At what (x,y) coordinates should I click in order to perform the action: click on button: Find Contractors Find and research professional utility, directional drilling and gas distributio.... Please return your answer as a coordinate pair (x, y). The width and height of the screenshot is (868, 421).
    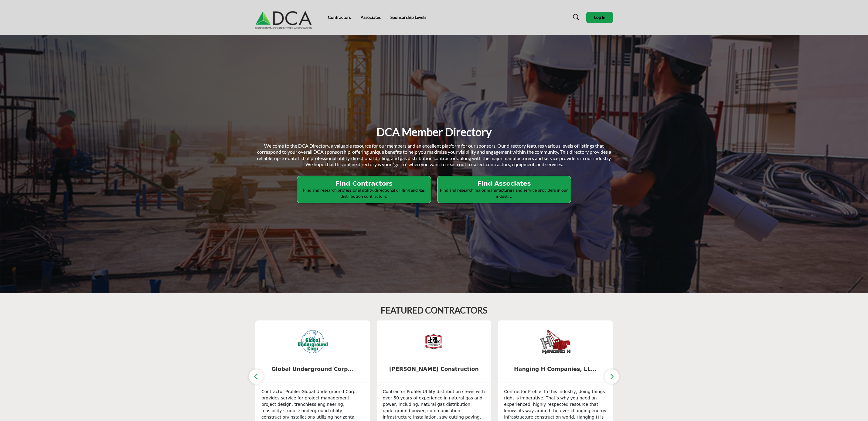
    Looking at the image, I should click on (364, 190).